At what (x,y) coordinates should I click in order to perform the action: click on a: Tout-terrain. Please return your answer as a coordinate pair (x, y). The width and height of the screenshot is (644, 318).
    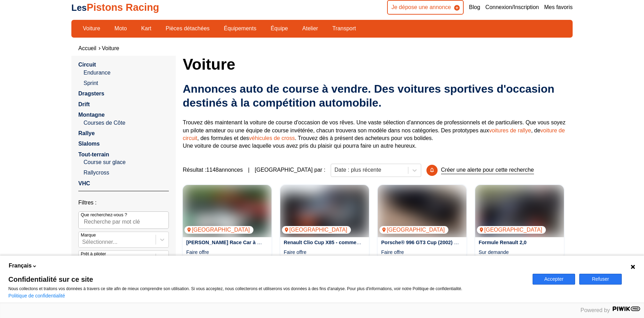
    Looking at the image, I should click on (94, 154).